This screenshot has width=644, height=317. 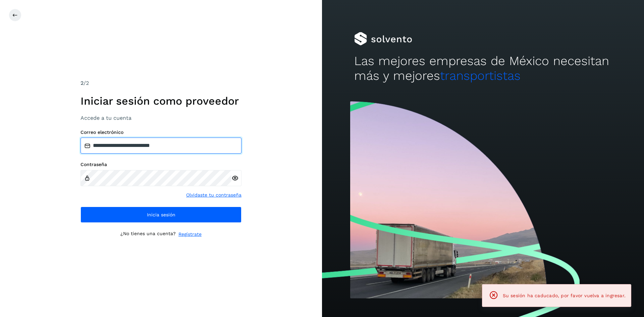 What do you see at coordinates (190, 234) in the screenshot?
I see `a: Regístrate` at bounding box center [190, 234].